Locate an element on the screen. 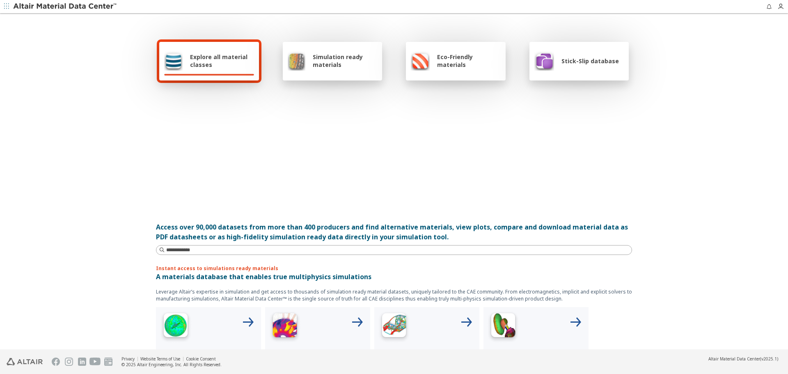 This screenshot has height=374, width=788. a: Cookie Consent is located at coordinates (201, 359).